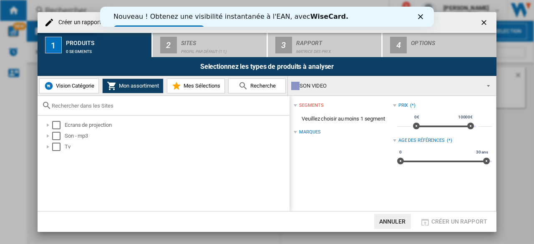 Image resolution: width=534 pixels, height=244 pixels. Describe the element at coordinates (401, 152) in the screenshot. I see `span: 0` at that location.